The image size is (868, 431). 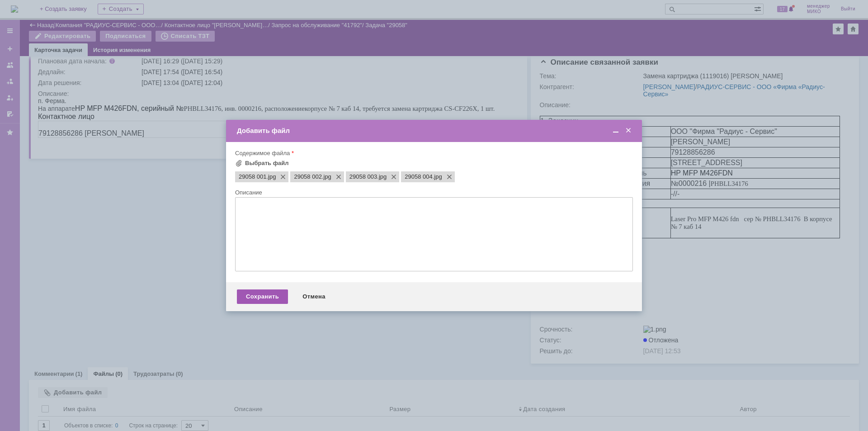 I want to click on span: 1.1. Организация, so click(x=29, y=23).